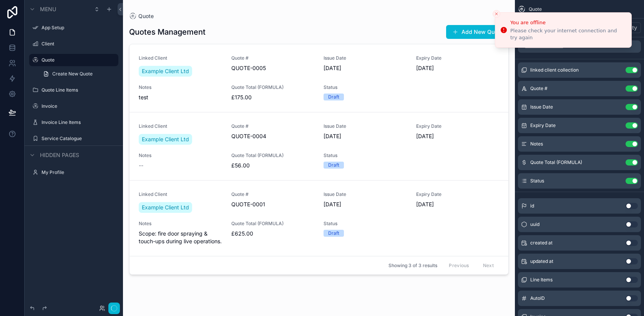 This screenshot has width=644, height=316. Describe the element at coordinates (79, 44) in the screenshot. I see `label: Client` at that location.